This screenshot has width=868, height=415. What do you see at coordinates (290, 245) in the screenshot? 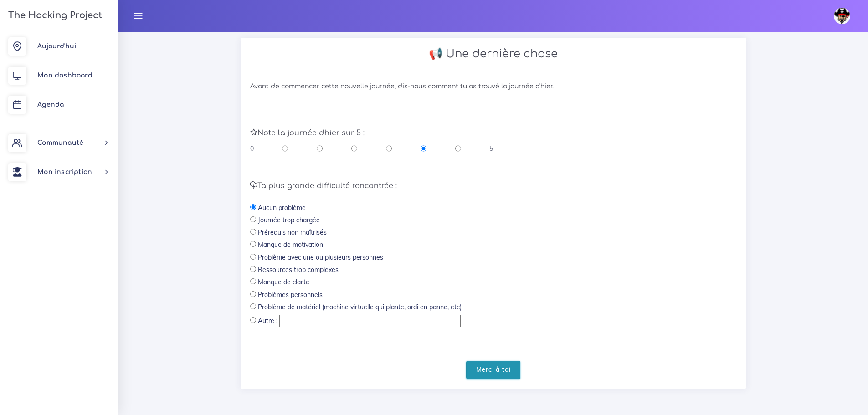
I see `label: Manque de motivation` at bounding box center [290, 245].